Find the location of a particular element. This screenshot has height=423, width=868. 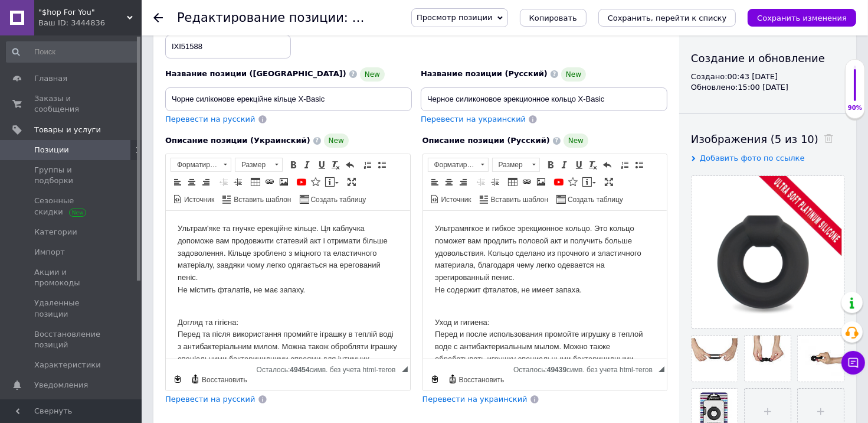

span: Акции и промокоды is located at coordinates (71, 278).